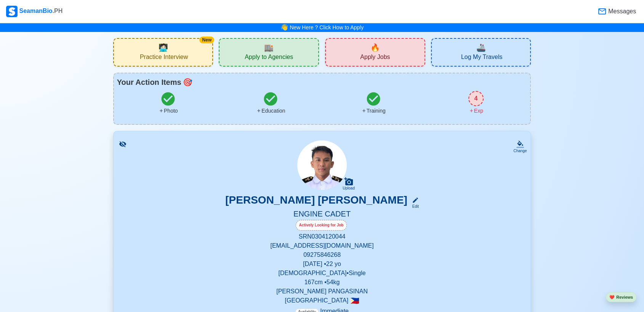 Image resolution: width=644 pixels, height=312 pixels. What do you see at coordinates (164, 58) in the screenshot?
I see `span: Practice Interview` at bounding box center [164, 58].